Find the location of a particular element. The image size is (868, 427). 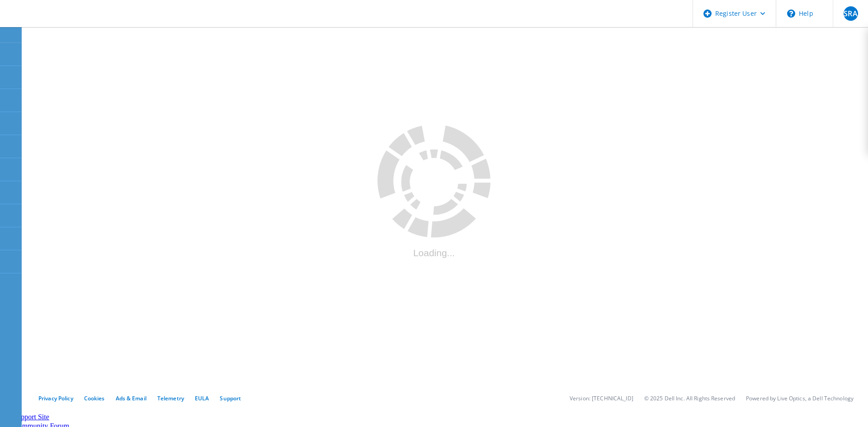

svg: \n is located at coordinates (791, 13).